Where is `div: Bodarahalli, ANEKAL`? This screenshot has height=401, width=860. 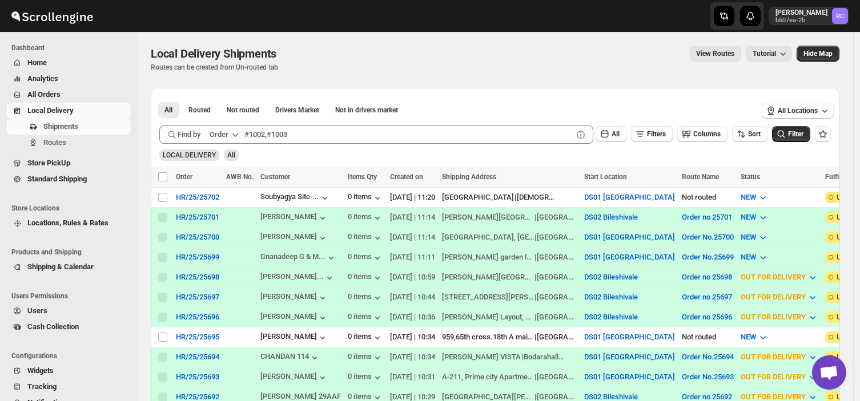
div: Bodarahalli, ANEKAL is located at coordinates (543, 357).